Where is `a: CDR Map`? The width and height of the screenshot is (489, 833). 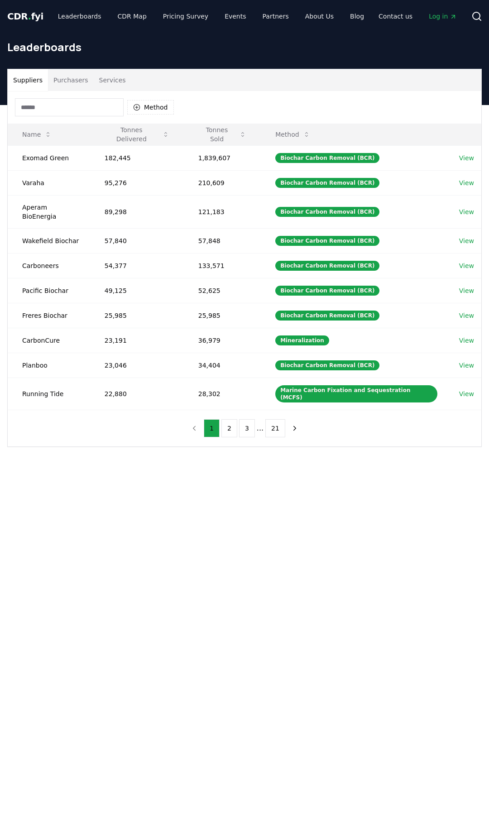 a: CDR Map is located at coordinates (132, 16).